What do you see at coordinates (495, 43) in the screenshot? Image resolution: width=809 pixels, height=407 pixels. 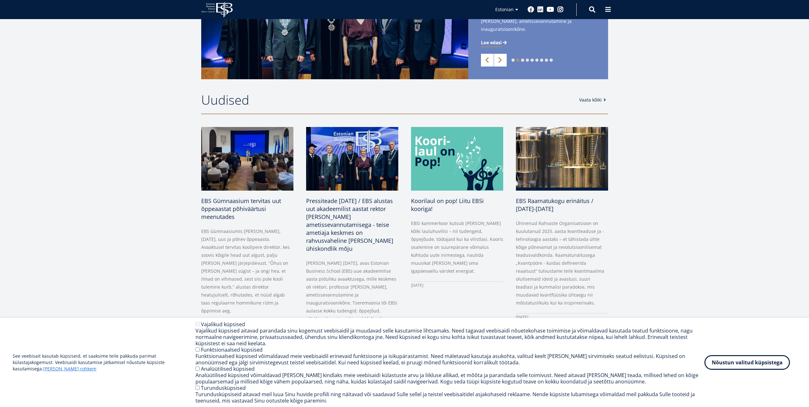 I see `a: Loe edasi` at bounding box center [495, 43].